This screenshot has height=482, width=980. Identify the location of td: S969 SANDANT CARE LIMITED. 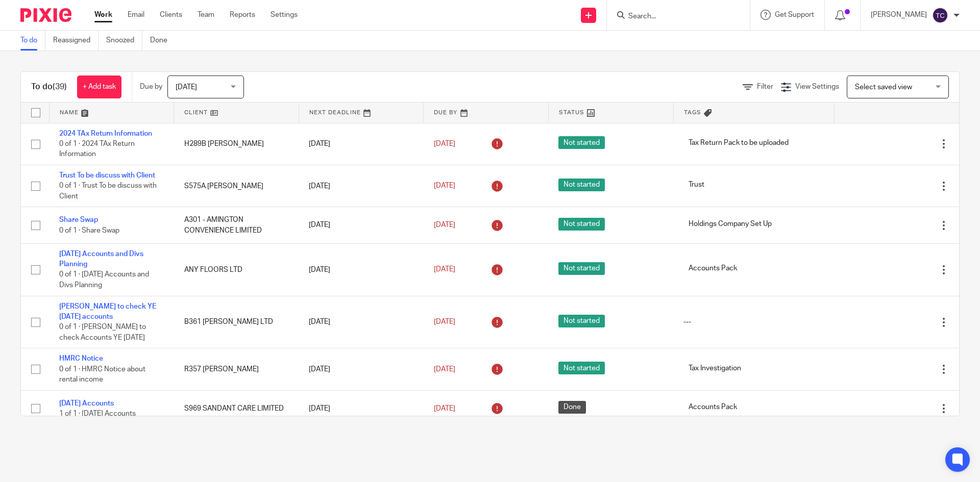
(237, 408).